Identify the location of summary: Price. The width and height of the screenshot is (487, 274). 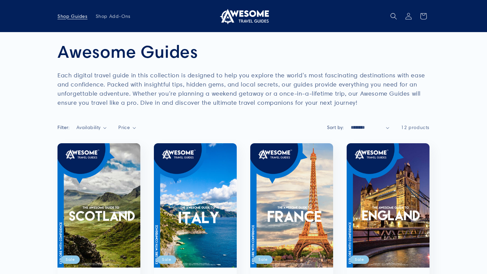
(127, 127).